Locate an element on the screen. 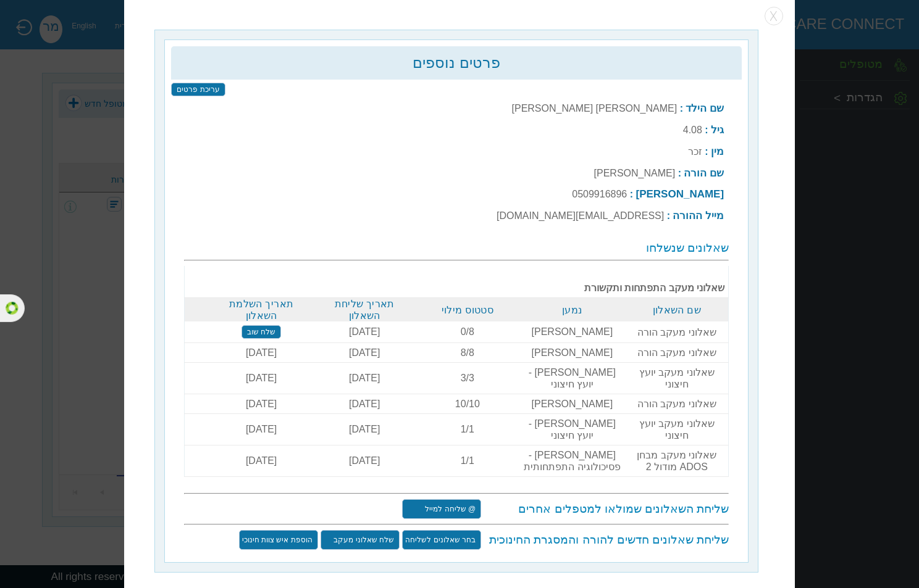 This screenshot has height=588, width=919. span: שאלונים שנשלחו is located at coordinates (688, 247).